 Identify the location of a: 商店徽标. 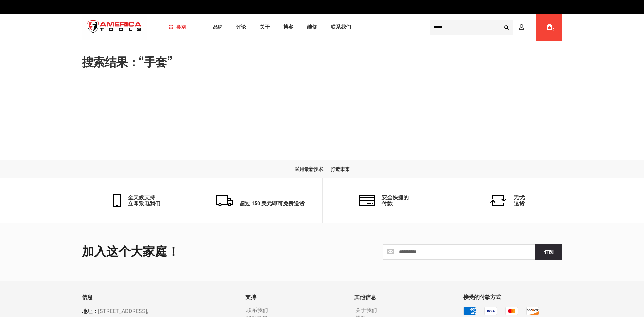
(115, 27).